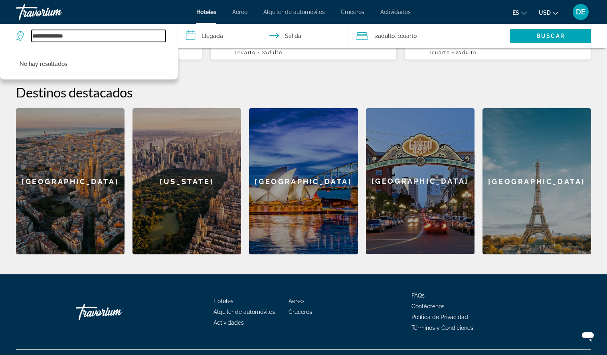  Describe the element at coordinates (440, 317) in the screenshot. I see `span: Política de Privacidad` at that location.